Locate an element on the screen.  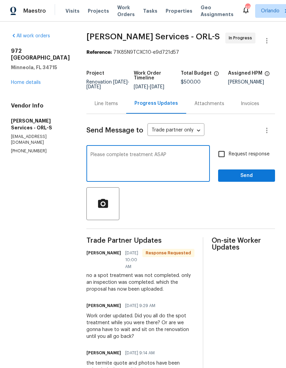
span: Maestro is located at coordinates (35, 11).